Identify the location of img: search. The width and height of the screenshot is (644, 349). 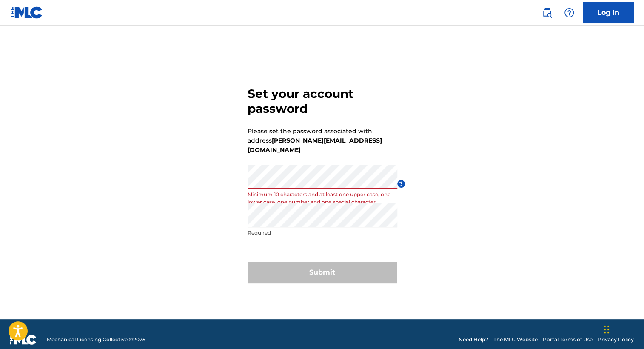
(547, 13).